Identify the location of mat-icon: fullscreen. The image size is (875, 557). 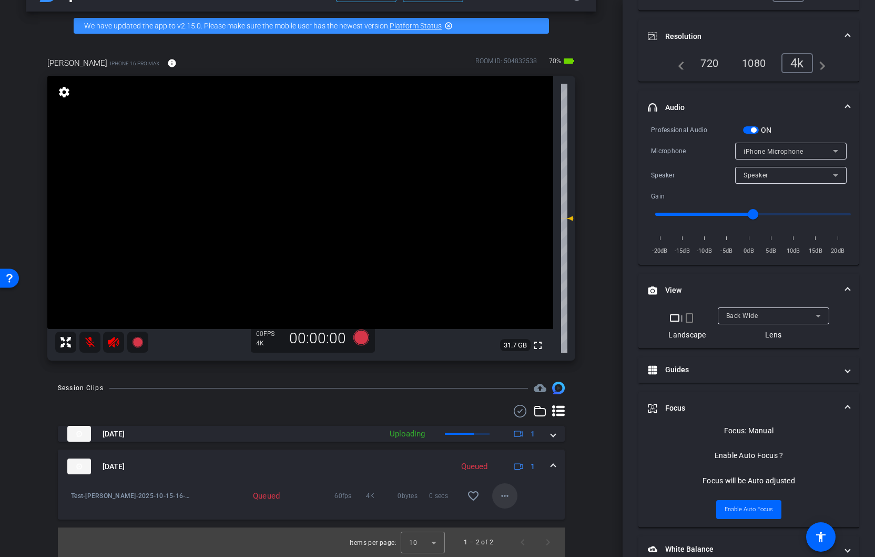
(538, 345).